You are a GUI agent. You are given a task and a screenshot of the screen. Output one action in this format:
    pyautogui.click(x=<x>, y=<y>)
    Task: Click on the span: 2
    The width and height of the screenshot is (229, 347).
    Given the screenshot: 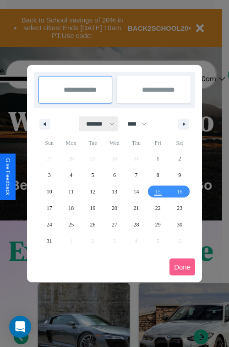 What is the action you would take?
    pyautogui.click(x=180, y=159)
    